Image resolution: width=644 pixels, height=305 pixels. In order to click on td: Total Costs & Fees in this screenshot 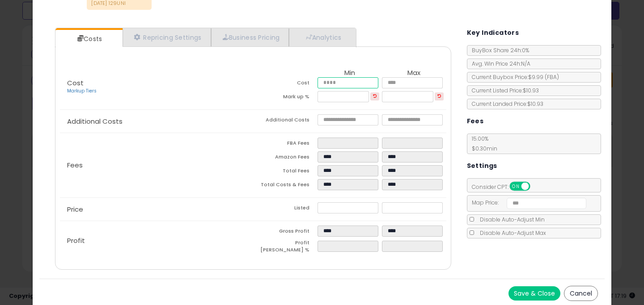, I will do `click(285, 186)`.